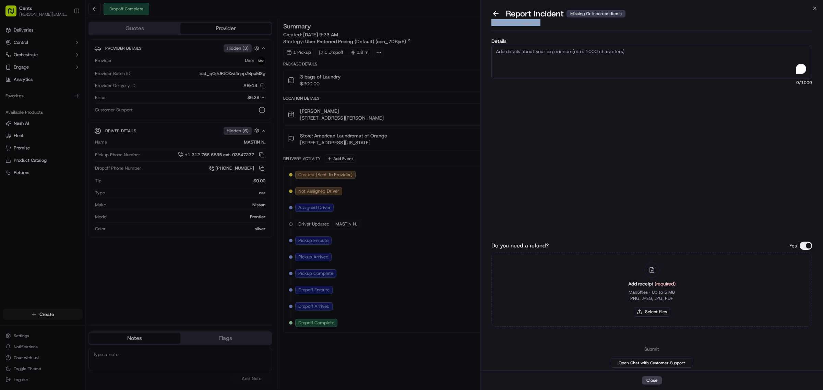 The height and width of the screenshot is (390, 823). I want to click on p: Yes, so click(793, 246).